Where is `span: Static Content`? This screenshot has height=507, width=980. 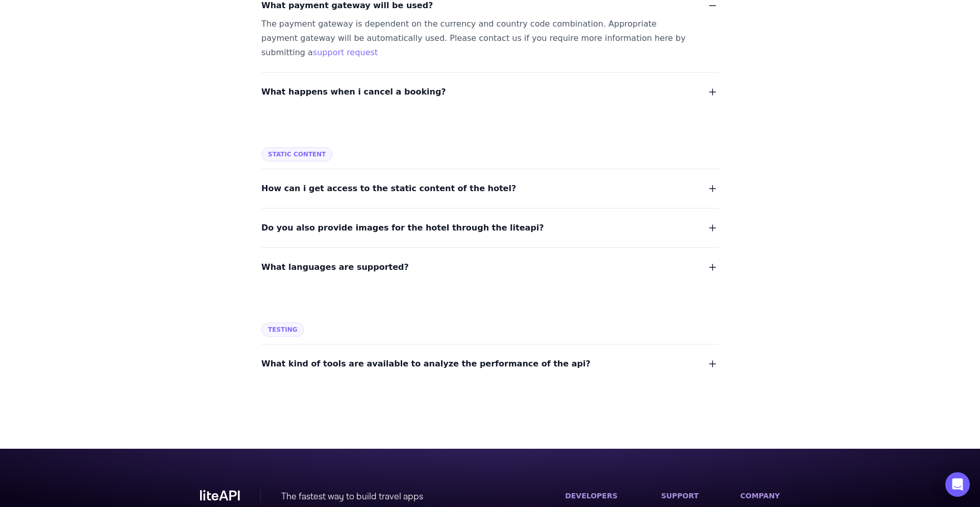 span: Static Content is located at coordinates (298, 154).